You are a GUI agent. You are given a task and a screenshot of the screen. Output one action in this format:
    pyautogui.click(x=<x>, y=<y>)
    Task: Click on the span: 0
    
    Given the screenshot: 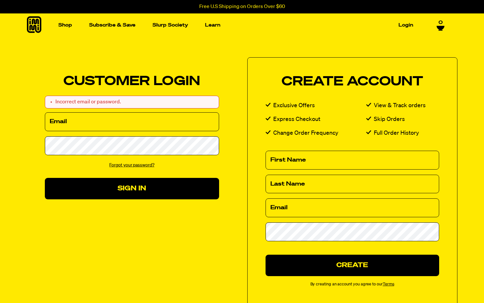 What is the action you would take?
    pyautogui.click(x=440, y=22)
    